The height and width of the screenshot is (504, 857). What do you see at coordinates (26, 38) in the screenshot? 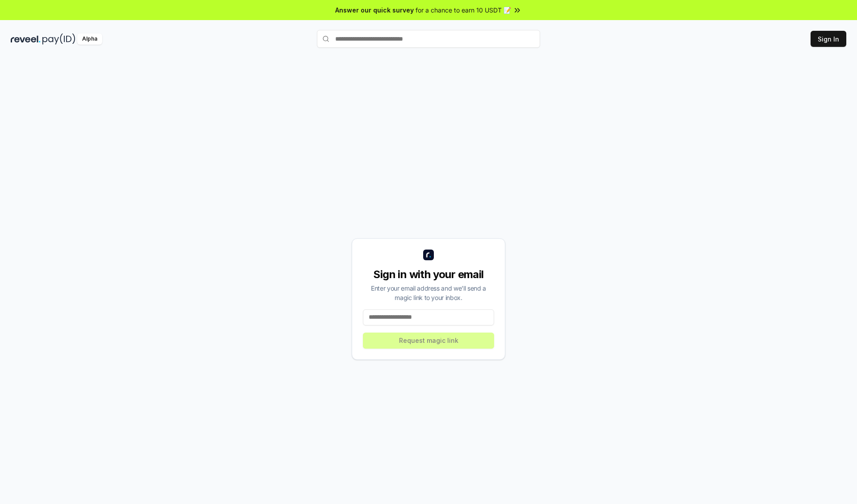
I see `img: reveel_dark` at bounding box center [26, 38].